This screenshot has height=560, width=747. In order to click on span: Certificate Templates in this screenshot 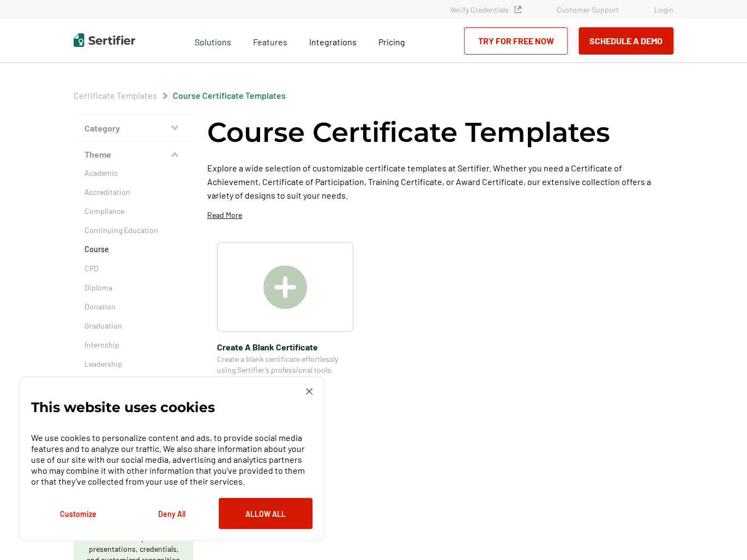, I will do `click(115, 96)`.